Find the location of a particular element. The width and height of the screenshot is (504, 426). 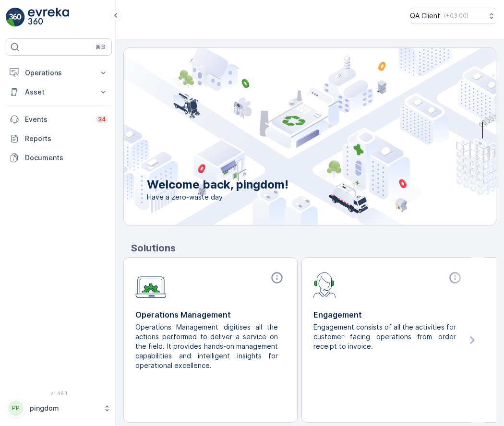

p: Operations is located at coordinates (59, 73).